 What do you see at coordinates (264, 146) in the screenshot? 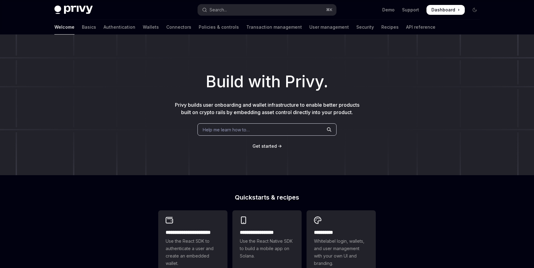
I see `span: Get started` at bounding box center [264, 146].